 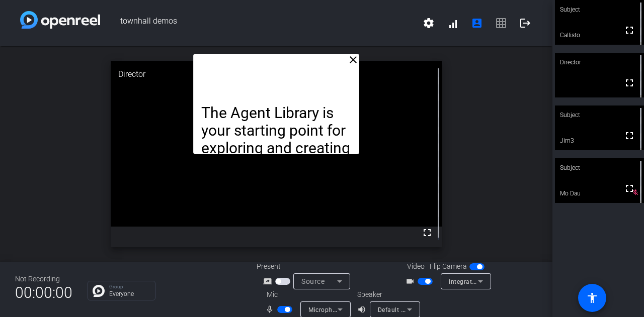 What do you see at coordinates (494, 281) in the screenshot?
I see `span: Integrated Camera (174f:1812)` at bounding box center [494, 281].